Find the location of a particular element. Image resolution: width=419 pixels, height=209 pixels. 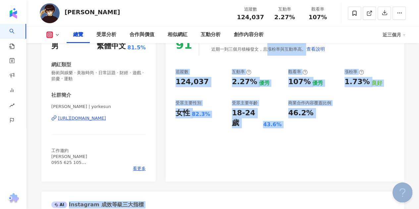

div: 男 is located at coordinates (55, 46).